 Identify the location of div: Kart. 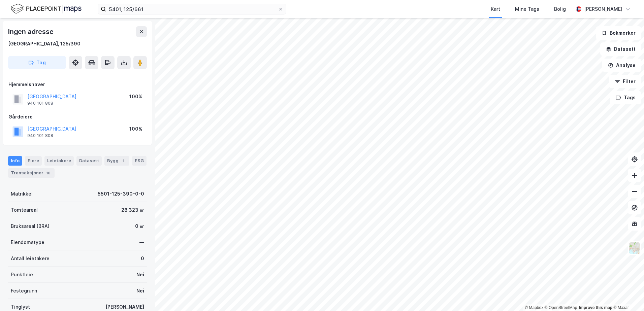
(495, 9).